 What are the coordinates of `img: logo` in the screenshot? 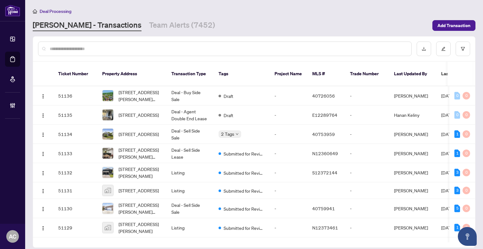 It's located at (13, 10).